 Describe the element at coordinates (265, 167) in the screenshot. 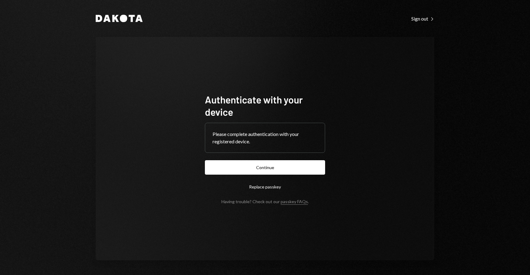

I see `button: Continue` at that location.